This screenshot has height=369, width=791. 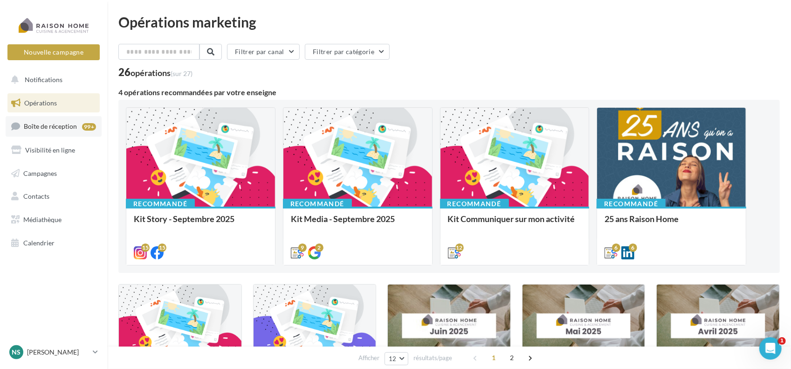 What do you see at coordinates (43, 79) in the screenshot?
I see `span: Notifications` at bounding box center [43, 79].